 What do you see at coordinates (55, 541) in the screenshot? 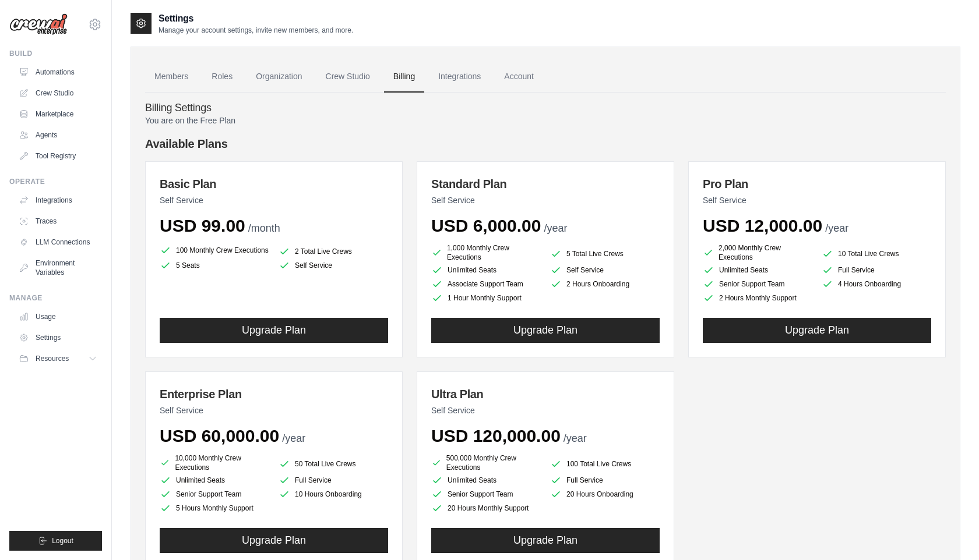
I see `button: Logout` at bounding box center [55, 541].